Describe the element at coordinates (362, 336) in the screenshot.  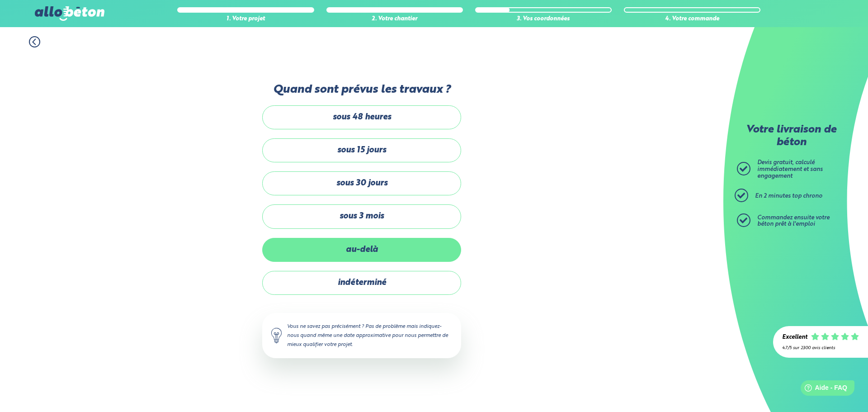
I see `div: Vous ne savez pas précisément ? Pas de problème mais indiquez-nous quand même une date approximat...` at that location.